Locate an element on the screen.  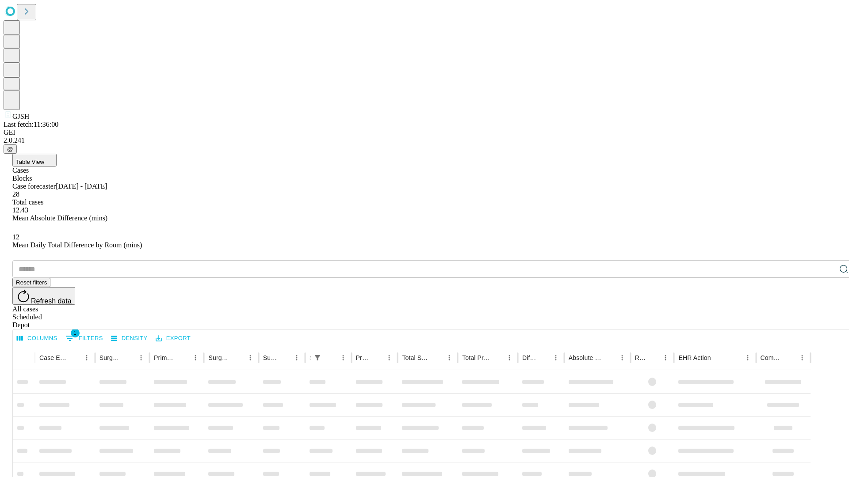
button: Reset filters is located at coordinates (31, 282).